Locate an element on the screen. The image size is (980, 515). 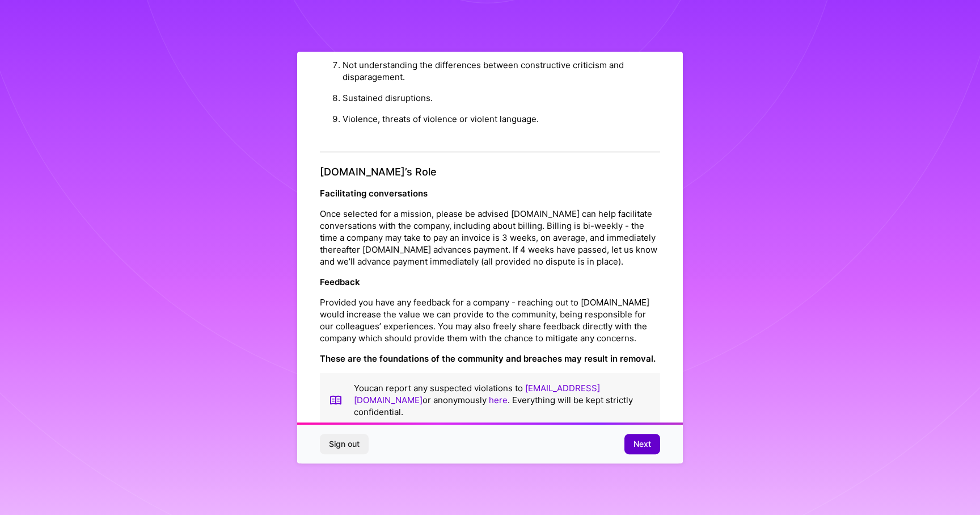
strong: Facilitating conversations is located at coordinates (374, 193).